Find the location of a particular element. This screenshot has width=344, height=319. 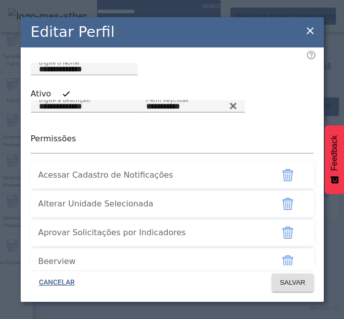

input: Number is located at coordinates (191, 107).